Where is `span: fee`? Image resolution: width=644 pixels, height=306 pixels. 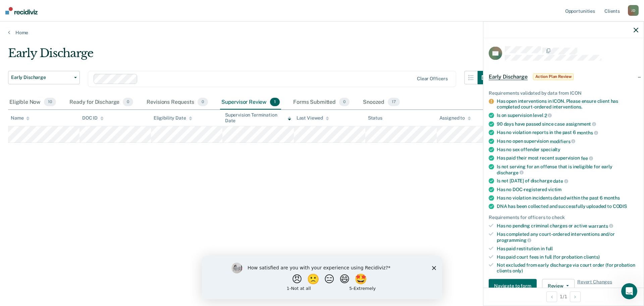
span: fee is located at coordinates (587, 158).